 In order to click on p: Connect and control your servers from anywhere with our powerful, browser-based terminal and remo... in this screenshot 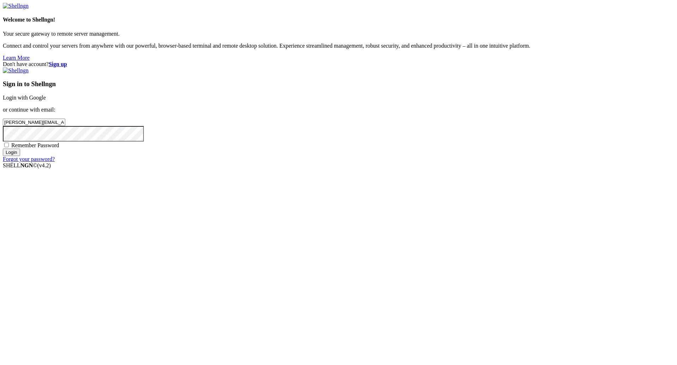, I will do `click(339, 46)`.